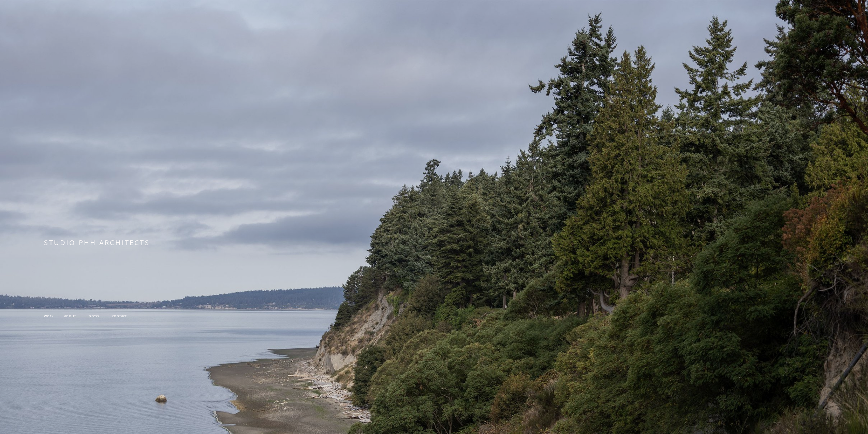 The height and width of the screenshot is (434, 868). I want to click on span: STUDIO PHH ARCHITECTS, so click(97, 243).